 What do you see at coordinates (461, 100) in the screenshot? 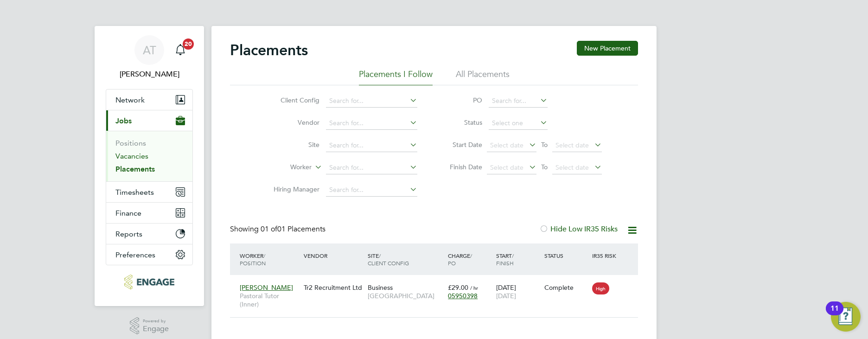
I see `label: PO` at bounding box center [461, 100].